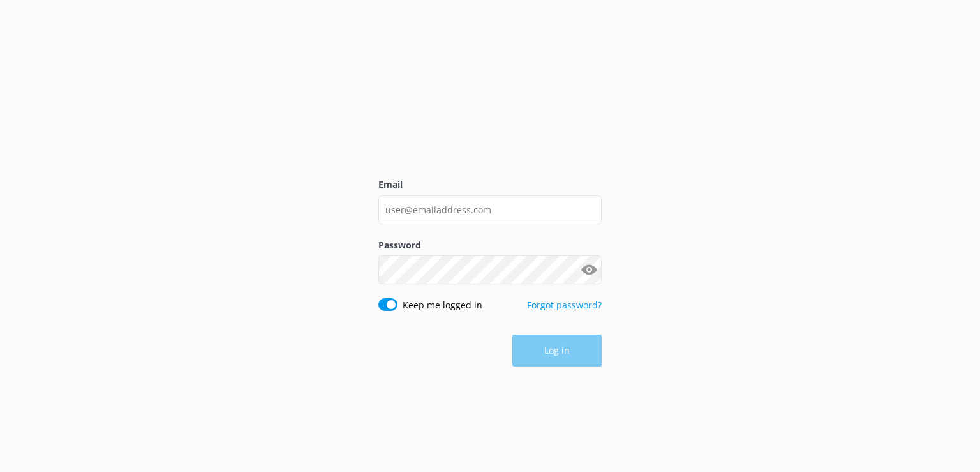 The height and width of the screenshot is (472, 980). What do you see at coordinates (490, 184) in the screenshot?
I see `label: Email` at bounding box center [490, 184].